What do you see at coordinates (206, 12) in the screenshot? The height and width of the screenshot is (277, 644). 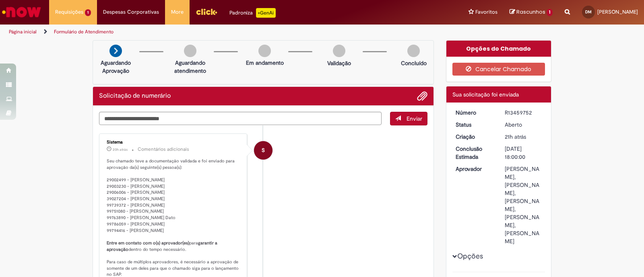 I see `img: click_logo_yellow_360x200.png` at bounding box center [206, 12].